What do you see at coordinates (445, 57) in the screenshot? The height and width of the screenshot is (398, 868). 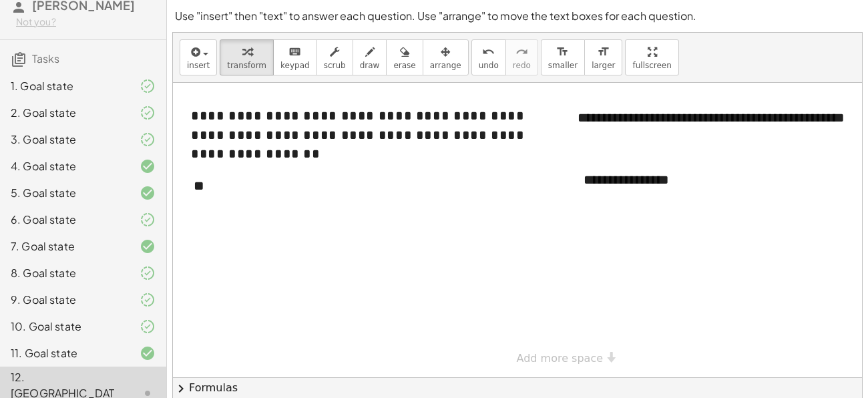 I see `button: arrange` at bounding box center [445, 57].